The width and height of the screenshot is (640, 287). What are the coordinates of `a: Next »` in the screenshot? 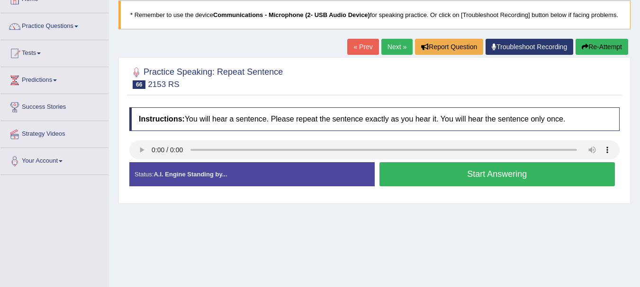 It's located at (397, 47).